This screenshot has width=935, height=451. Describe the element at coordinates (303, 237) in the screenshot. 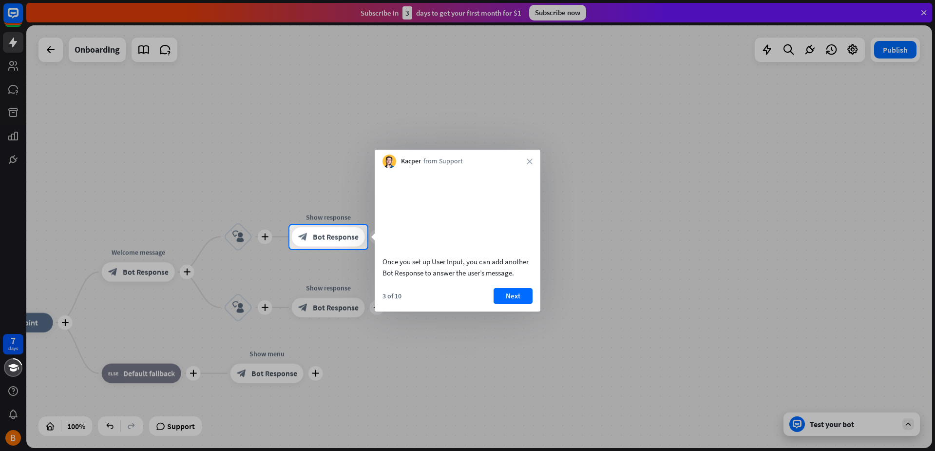

I see `i: block_bot_response` at that location.